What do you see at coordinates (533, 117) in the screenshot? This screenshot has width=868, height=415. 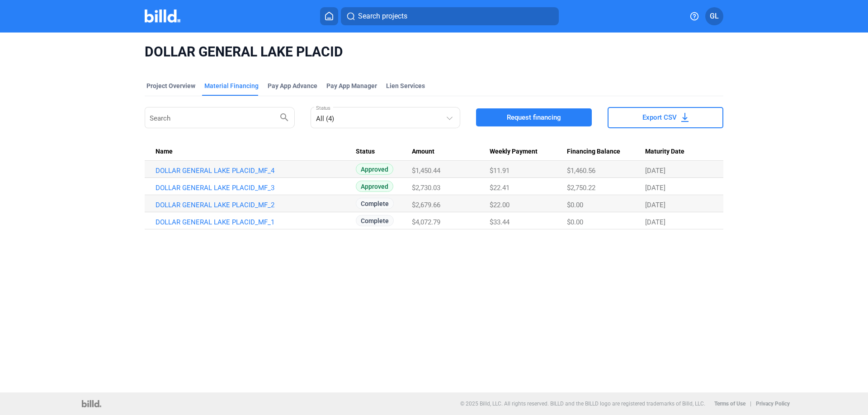 I see `span: Request financing` at bounding box center [533, 117].